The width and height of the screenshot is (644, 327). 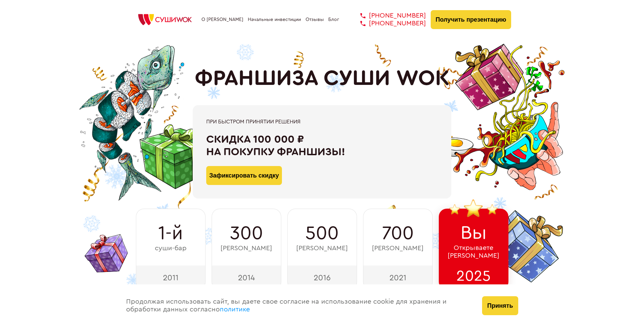 I want to click on a: Начальные инвестиции, so click(x=274, y=20).